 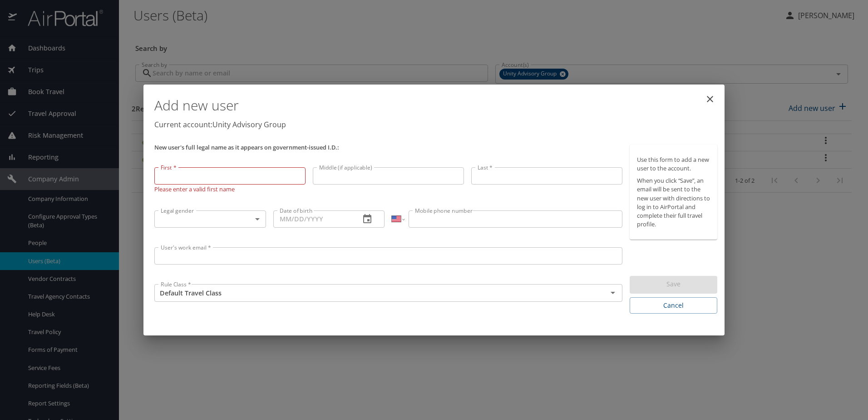 What do you see at coordinates (674, 306) in the screenshot?
I see `span: Cancel` at bounding box center [674, 306].